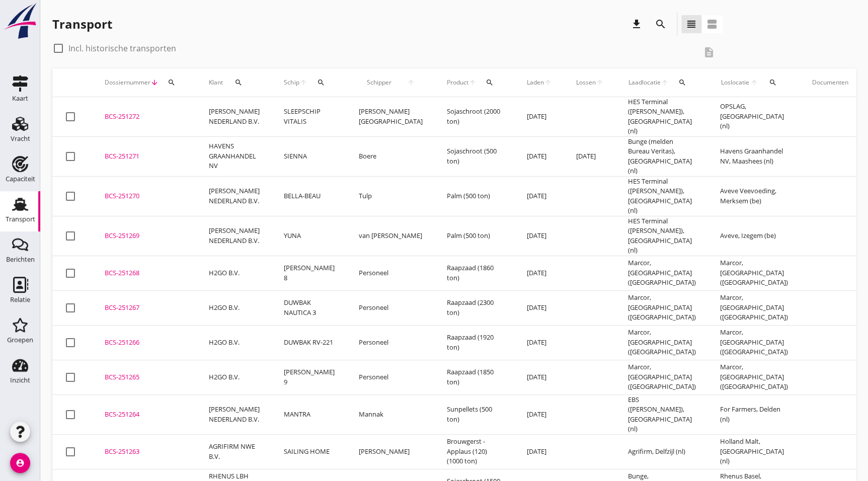  Describe the element at coordinates (234, 156) in the screenshot. I see `td: HAVENS GRAANHANDEL NV` at that location.